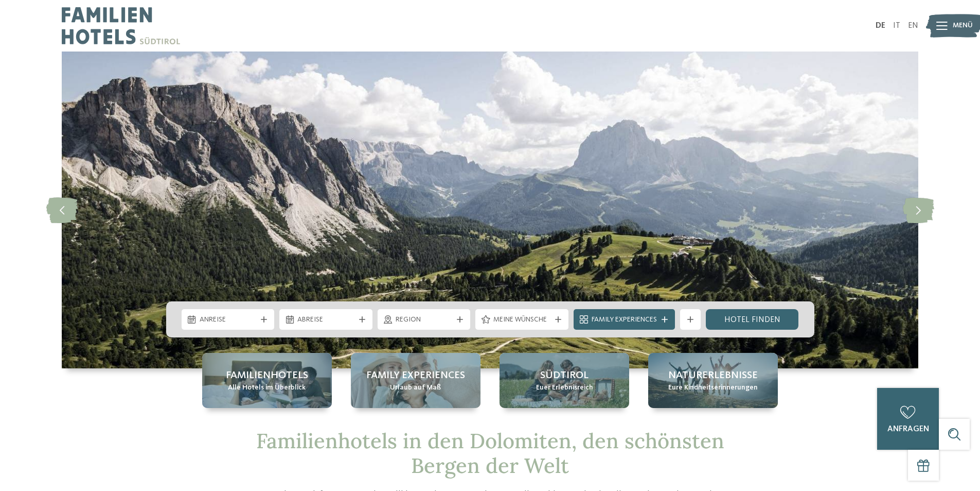 The width and height of the screenshot is (980, 491). I want to click on a: Familienhotels in den Dolomiten: Urlaub im Reich der bleichen Berge Familienhotels Alle Hotels im..., so click(267, 380).